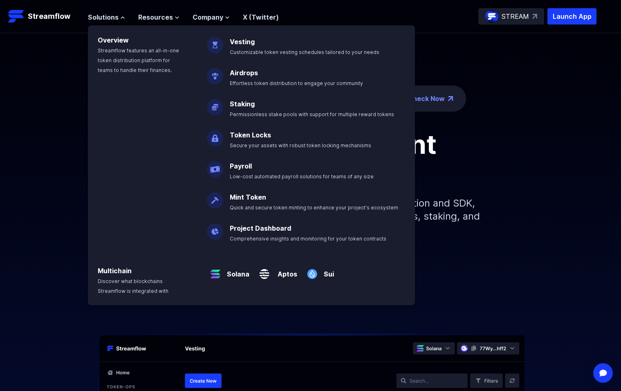  What do you see at coordinates (426, 98) in the screenshot?
I see `a: Check Now` at bounding box center [426, 98].